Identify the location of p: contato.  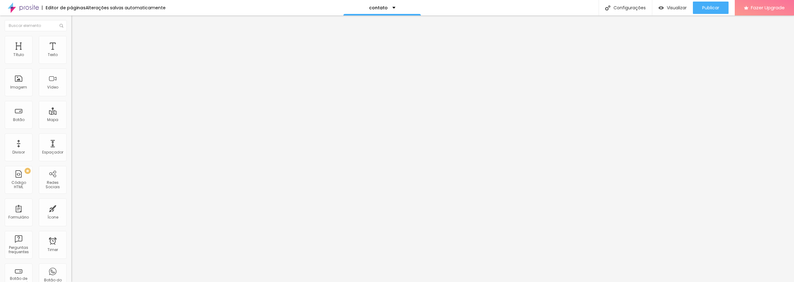
(378, 8).